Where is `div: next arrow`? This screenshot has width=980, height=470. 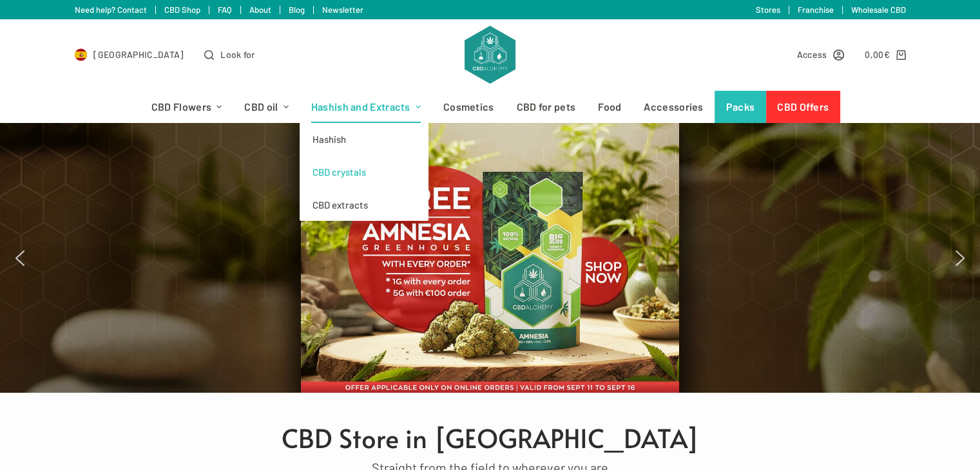 div: next arrow is located at coordinates (960, 258).